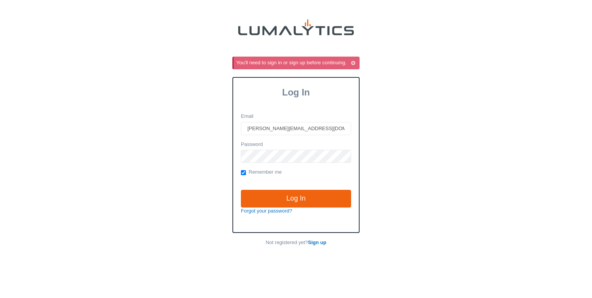 This screenshot has width=592, height=298. What do you see at coordinates (252, 145) in the screenshot?
I see `label: Password` at bounding box center [252, 145].